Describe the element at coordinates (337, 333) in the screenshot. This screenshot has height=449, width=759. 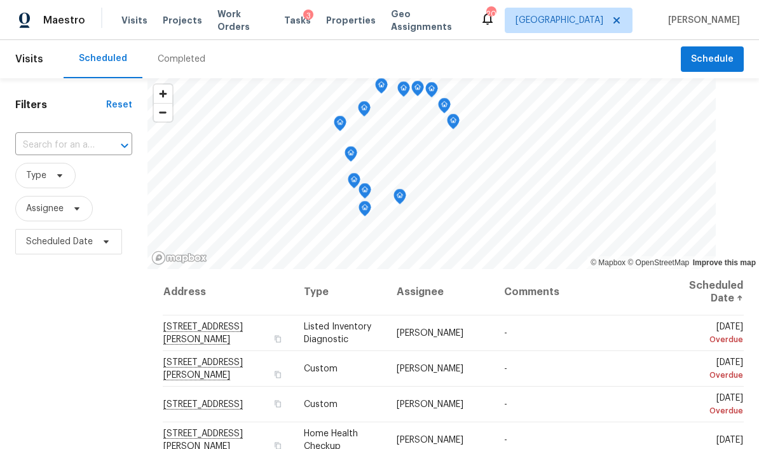
I see `span: Listed Inventory Diagnostic` at that location.